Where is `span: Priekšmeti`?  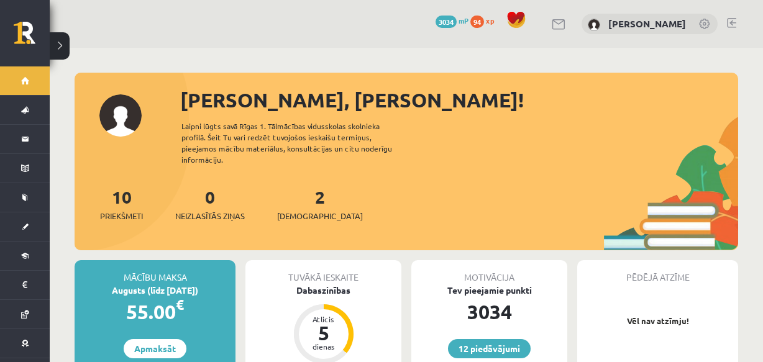 span: Priekšmeti is located at coordinates (121, 216).